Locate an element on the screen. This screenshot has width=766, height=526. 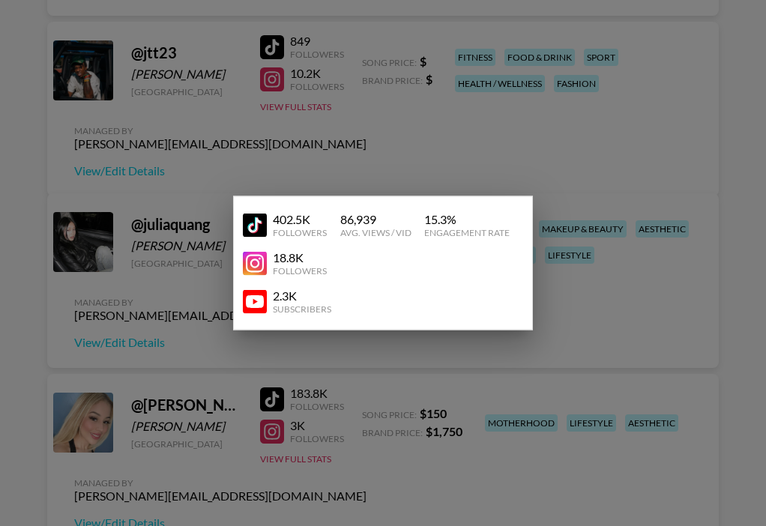
div: 15.3 % is located at coordinates (467, 220).